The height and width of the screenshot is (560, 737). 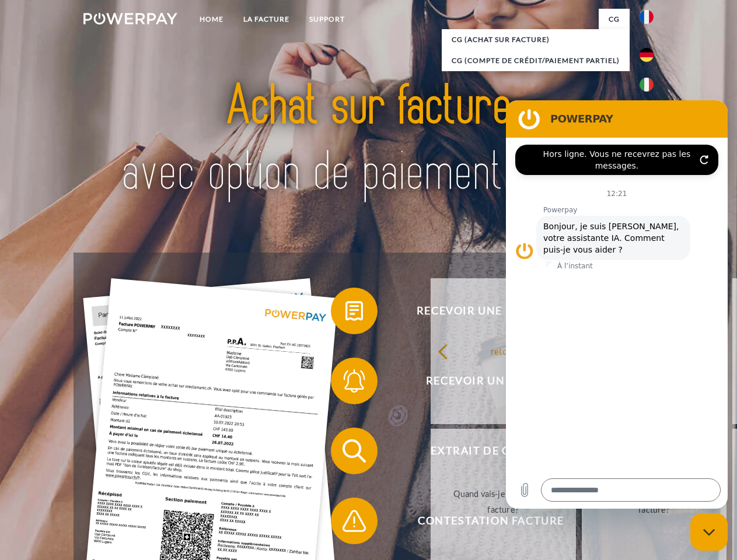 What do you see at coordinates (483, 311) in the screenshot?
I see `button: Recevoir une facture ?` at bounding box center [483, 311].